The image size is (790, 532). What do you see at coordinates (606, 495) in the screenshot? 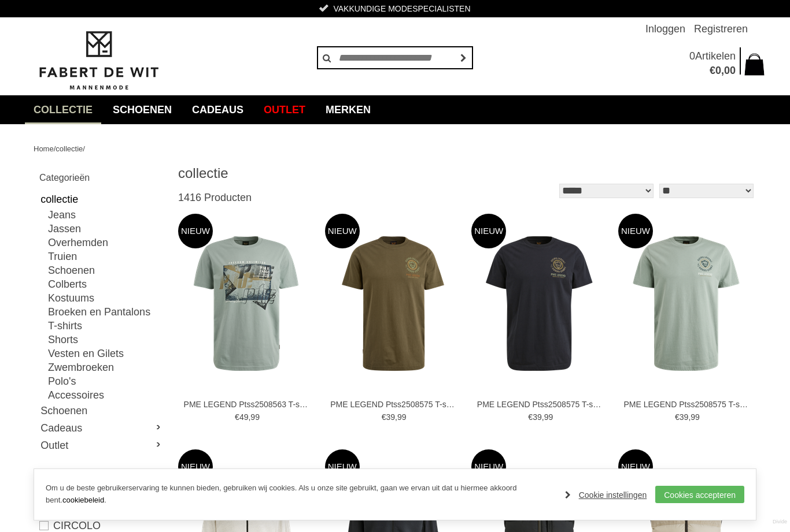
I see `a: Cookie instellingen` at bounding box center [606, 495].